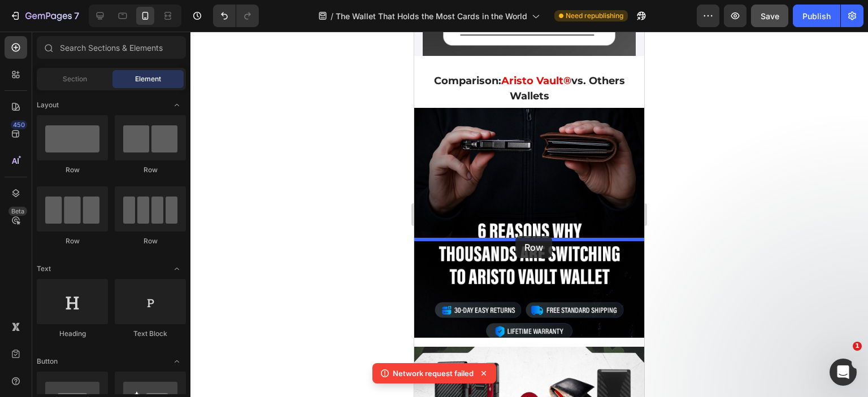 This screenshot has height=397, width=868. Describe the element at coordinates (111, 47) in the screenshot. I see `input: Search Sections & Elements` at that location.